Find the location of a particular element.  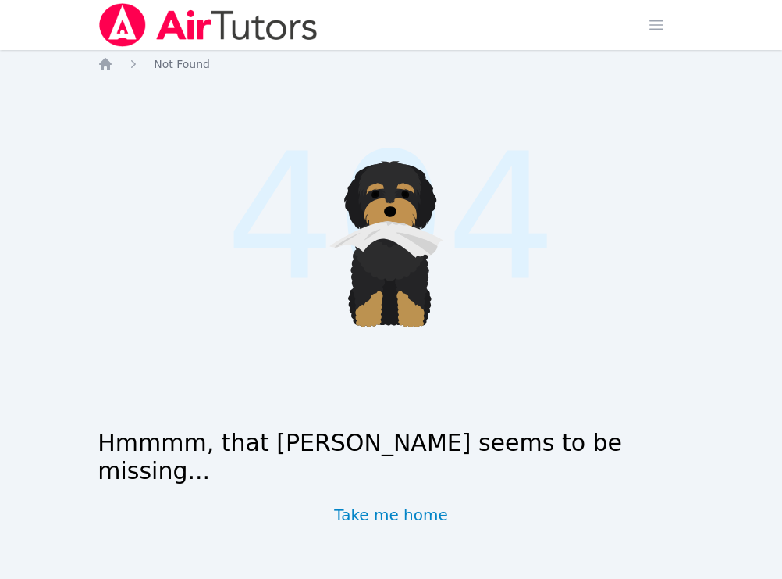

nav: Breadcrumb is located at coordinates (391, 64).